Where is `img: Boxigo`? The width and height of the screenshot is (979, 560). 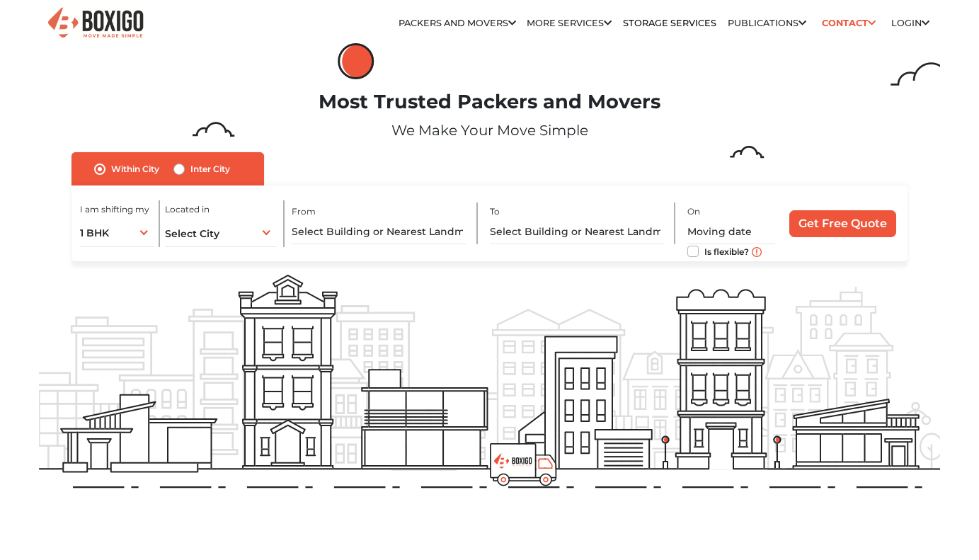 img: Boxigo is located at coordinates (96, 23).